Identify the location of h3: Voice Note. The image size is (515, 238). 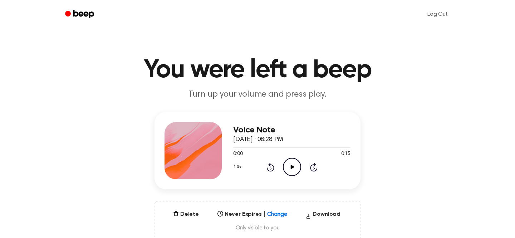
(292, 130).